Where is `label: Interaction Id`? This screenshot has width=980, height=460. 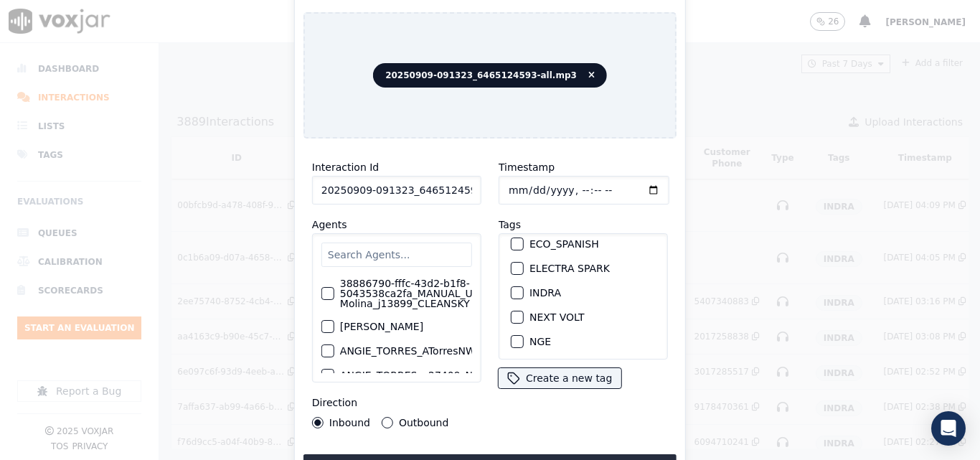
label: Interaction Id is located at coordinates (345, 168).